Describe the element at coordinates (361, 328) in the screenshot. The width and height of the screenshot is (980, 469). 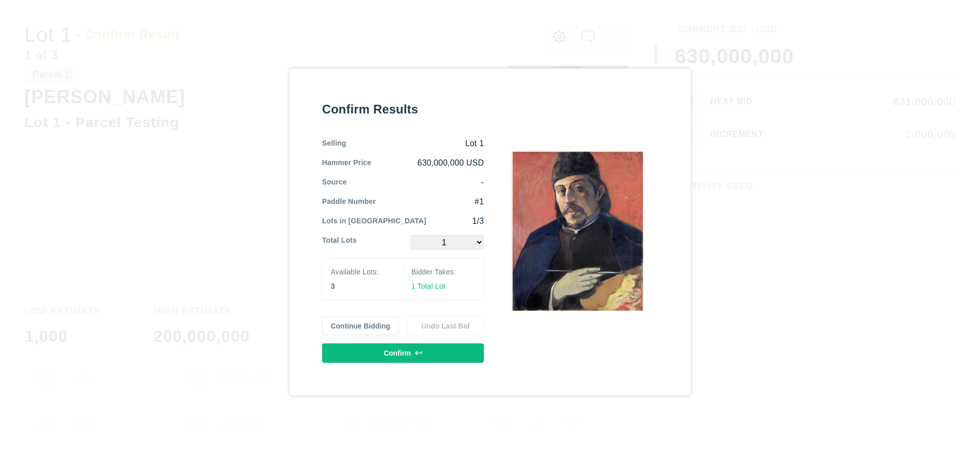
I see `button: Continue Bidding` at that location.